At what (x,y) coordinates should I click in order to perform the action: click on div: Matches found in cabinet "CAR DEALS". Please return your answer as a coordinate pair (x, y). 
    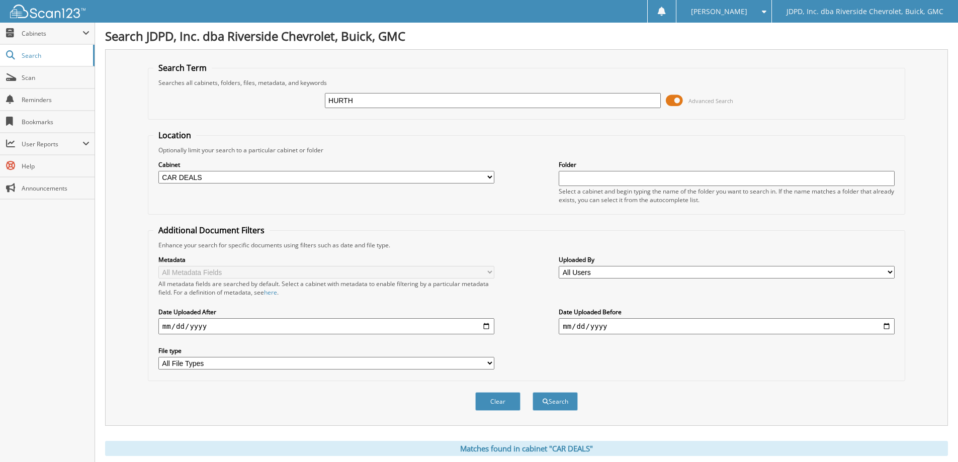
    Looking at the image, I should click on (526, 448).